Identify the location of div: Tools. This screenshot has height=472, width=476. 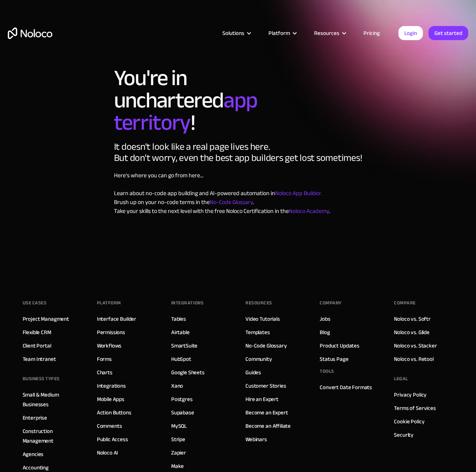
(327, 371).